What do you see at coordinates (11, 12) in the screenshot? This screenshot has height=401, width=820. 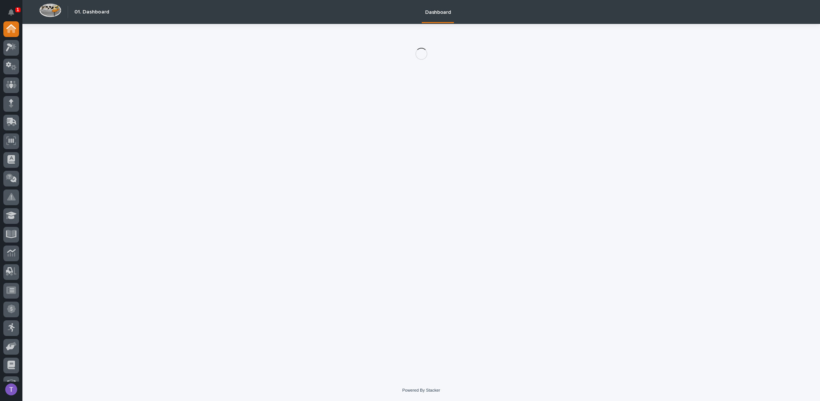 I see `button: Notifications` at bounding box center [11, 12].